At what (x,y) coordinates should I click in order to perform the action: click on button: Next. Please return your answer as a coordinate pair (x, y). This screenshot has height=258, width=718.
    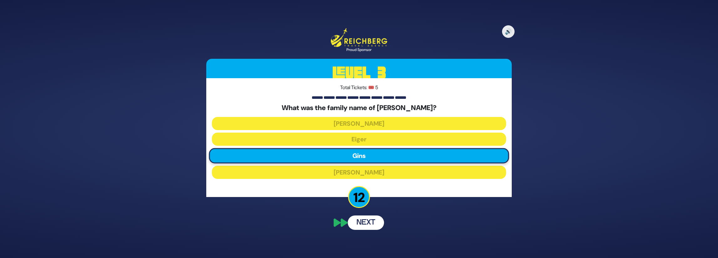
    Looking at the image, I should click on (366, 223).